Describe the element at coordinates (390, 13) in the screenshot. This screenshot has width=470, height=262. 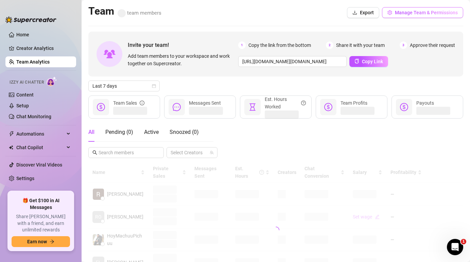
I see `span: setting` at that location.